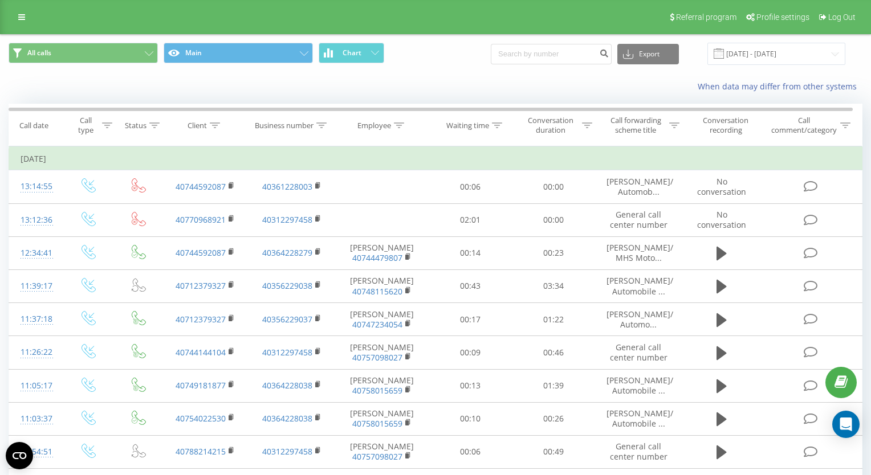  I want to click on div: 13:12:36, so click(35, 220).